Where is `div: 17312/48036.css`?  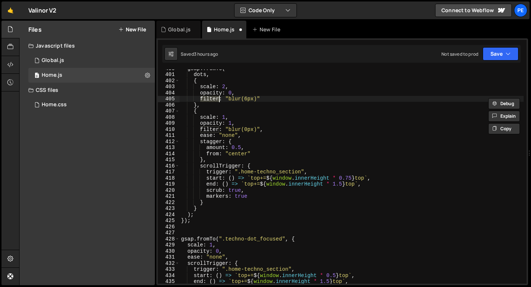 div: 17312/48036.css is located at coordinates (92, 105).